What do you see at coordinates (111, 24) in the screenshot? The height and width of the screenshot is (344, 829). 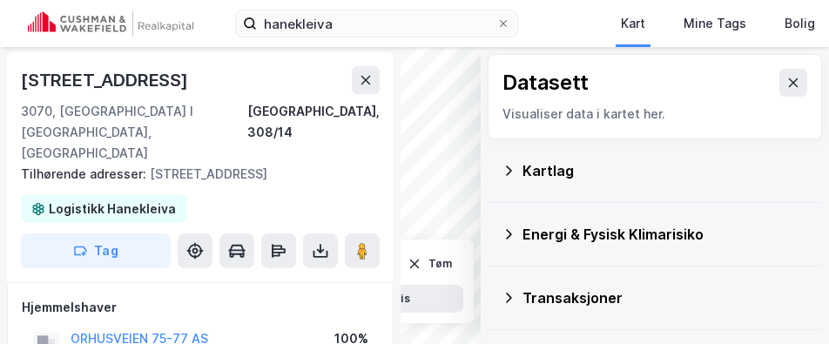 I see `img: cushman-wakefield-realkapital-logo.202ea83816669bd177139c58696a8fa1.svg` at bounding box center [111, 24].